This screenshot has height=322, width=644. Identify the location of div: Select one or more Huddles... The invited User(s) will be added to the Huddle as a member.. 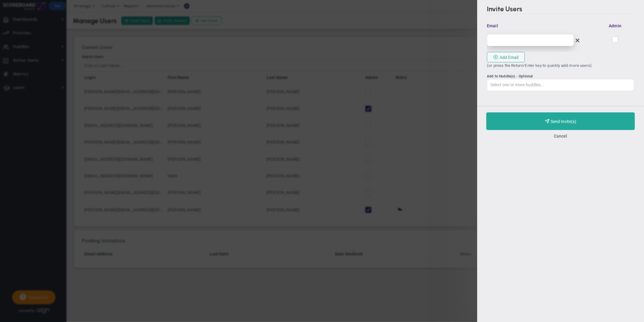
(561, 76).